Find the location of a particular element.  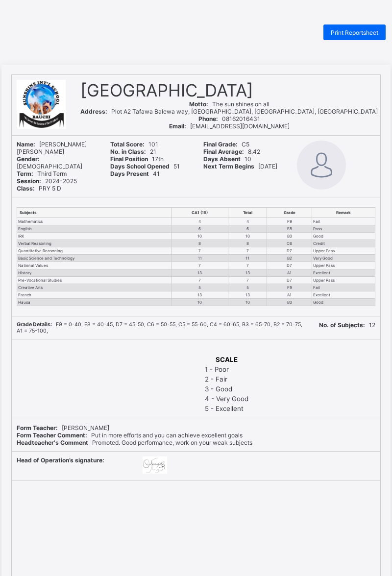

b: Term: is located at coordinates (25, 173).